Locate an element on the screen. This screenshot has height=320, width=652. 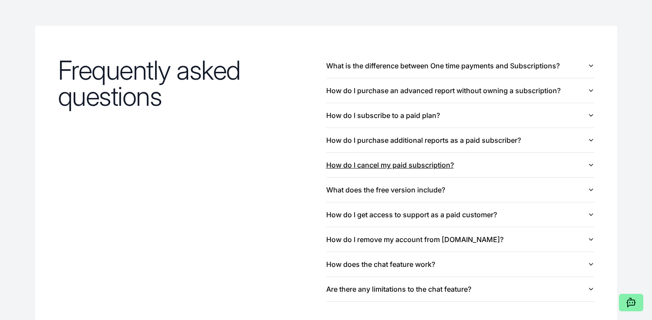
button: How do I subscribe to a paid plan? is located at coordinates (461, 115).